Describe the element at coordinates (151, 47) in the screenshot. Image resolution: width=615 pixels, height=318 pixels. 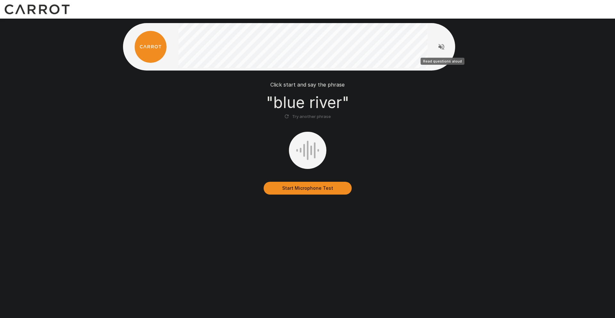
I see `img: carrot_logo.png` at that location.